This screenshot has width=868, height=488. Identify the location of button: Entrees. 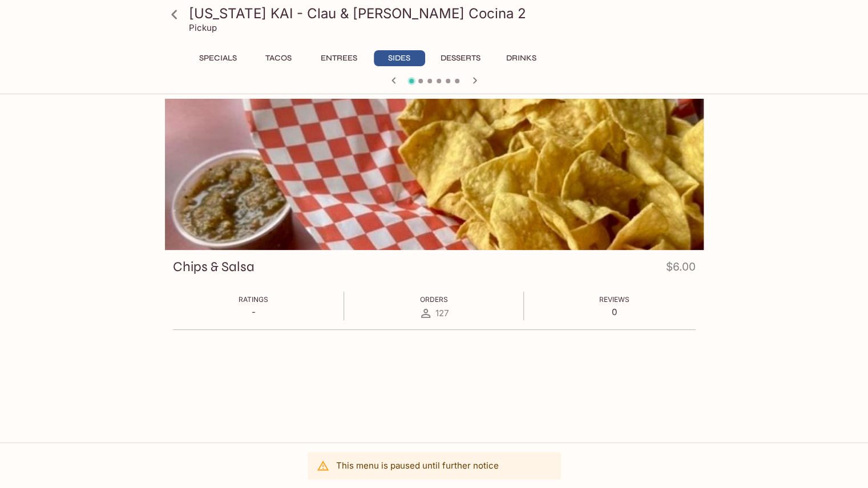
(339, 58).